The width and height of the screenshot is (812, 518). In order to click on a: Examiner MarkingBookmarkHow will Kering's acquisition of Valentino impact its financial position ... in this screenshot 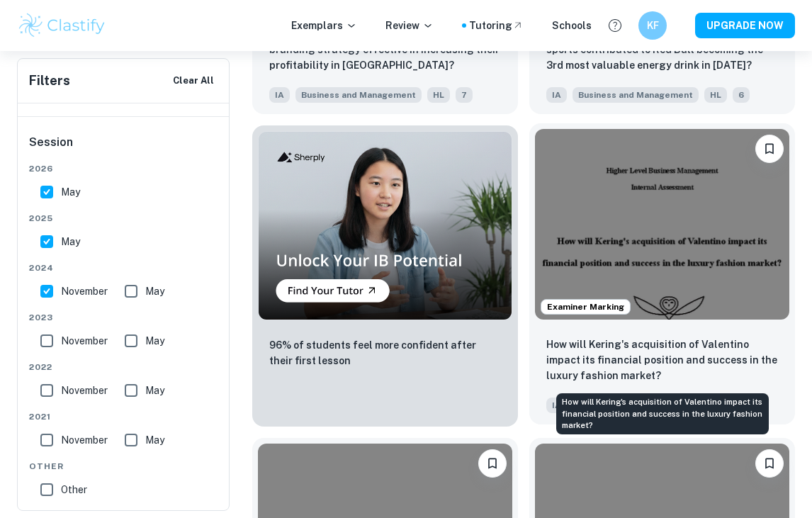, I will do `click(662, 276)`.